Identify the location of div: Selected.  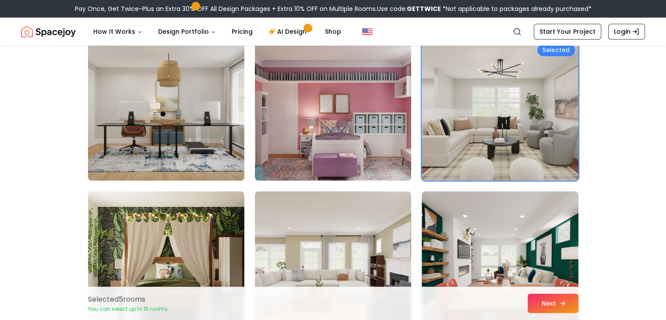
(556, 50).